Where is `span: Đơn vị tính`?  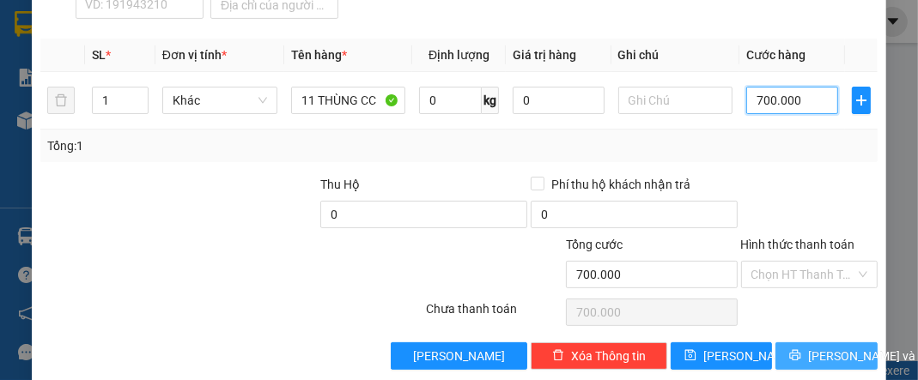
span: Đơn vị tính is located at coordinates (194, 55).